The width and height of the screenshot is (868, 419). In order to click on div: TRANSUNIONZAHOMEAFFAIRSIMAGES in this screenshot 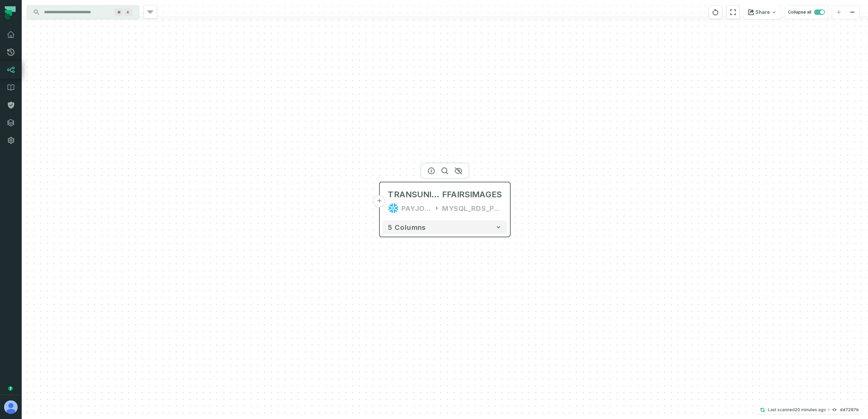, I will do `click(445, 195)`.